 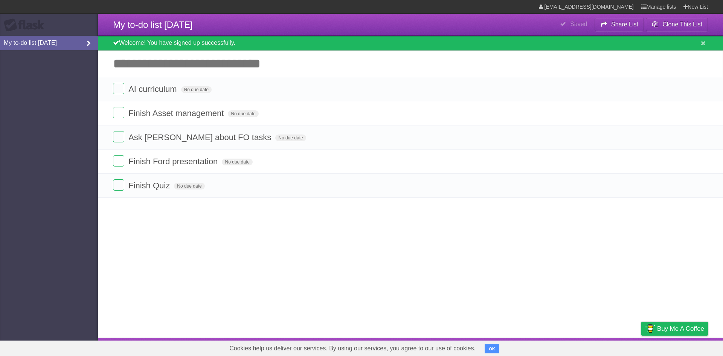 I want to click on img: Buy me a coffee, so click(x=650, y=328).